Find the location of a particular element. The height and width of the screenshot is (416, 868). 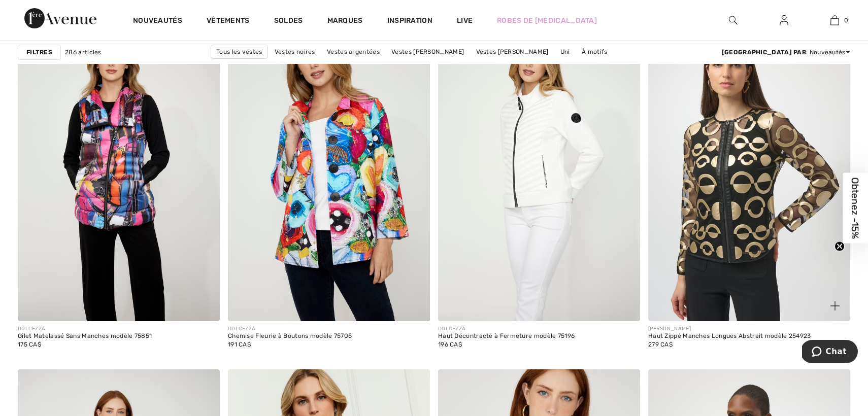

strong: Filtres is located at coordinates (39, 53).